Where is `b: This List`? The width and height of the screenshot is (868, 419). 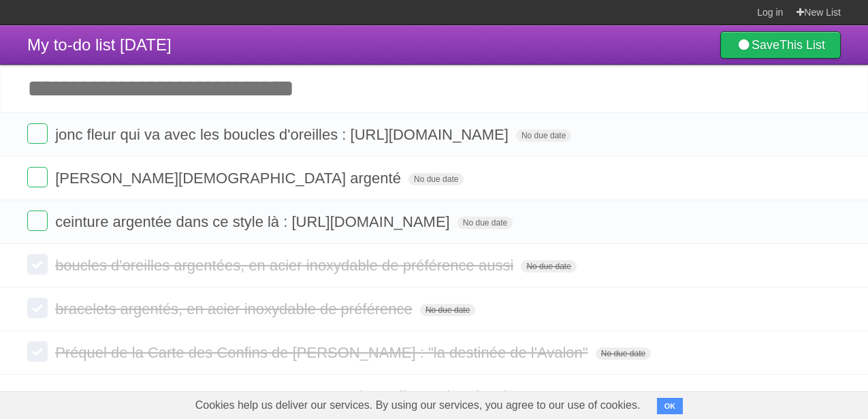 b: This List is located at coordinates (802, 45).